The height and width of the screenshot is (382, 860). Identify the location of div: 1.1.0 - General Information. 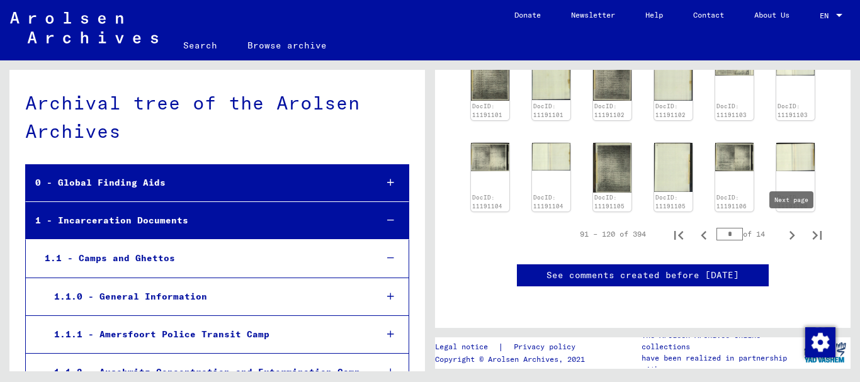
(205, 297).